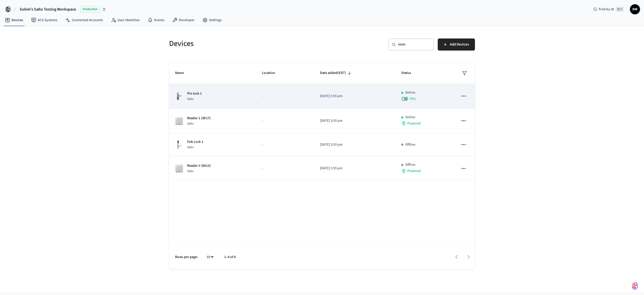 The image size is (644, 295). Describe the element at coordinates (609, 9) in the screenshot. I see `div: Find by ID⌘ K` at that location.